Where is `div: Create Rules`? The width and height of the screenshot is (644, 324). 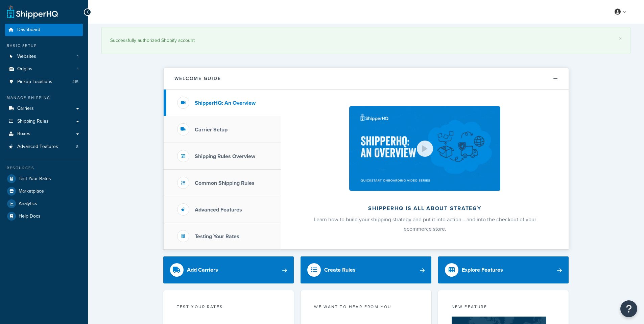 div: Create Rules is located at coordinates (339, 270).